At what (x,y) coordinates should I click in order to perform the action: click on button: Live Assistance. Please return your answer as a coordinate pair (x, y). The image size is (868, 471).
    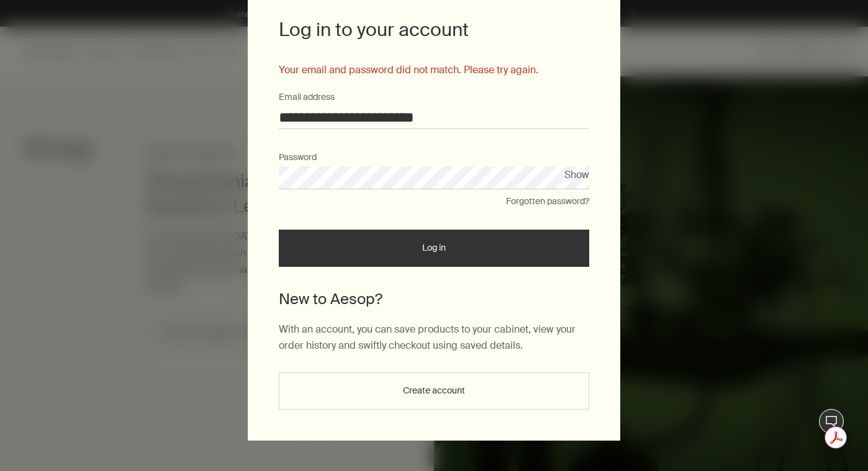
    Looking at the image, I should click on (831, 421).